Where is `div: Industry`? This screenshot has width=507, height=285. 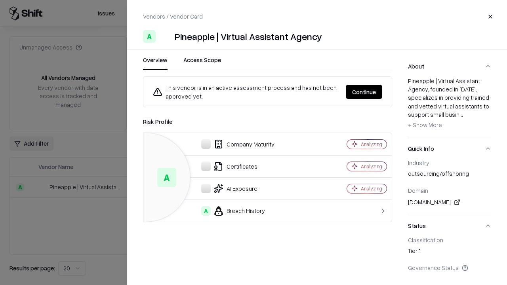
div: Industry is located at coordinates (450, 163).